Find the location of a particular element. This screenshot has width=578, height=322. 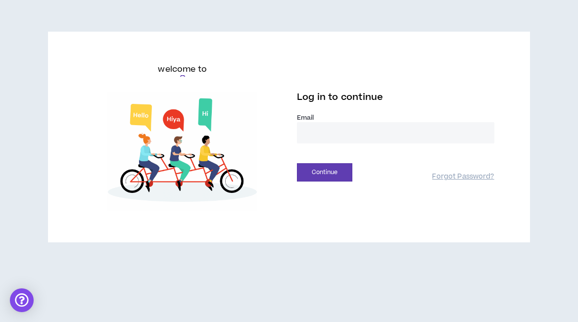

button: Continue is located at coordinates (324, 172).